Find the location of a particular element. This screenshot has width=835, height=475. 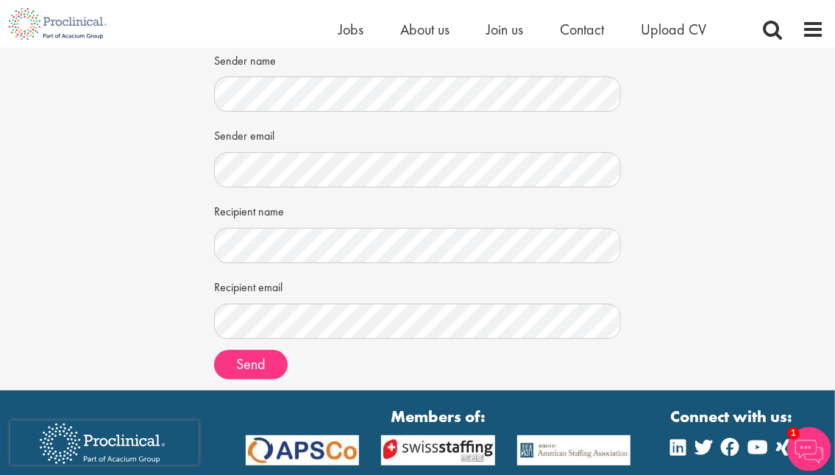

a: About us is located at coordinates (425, 29).